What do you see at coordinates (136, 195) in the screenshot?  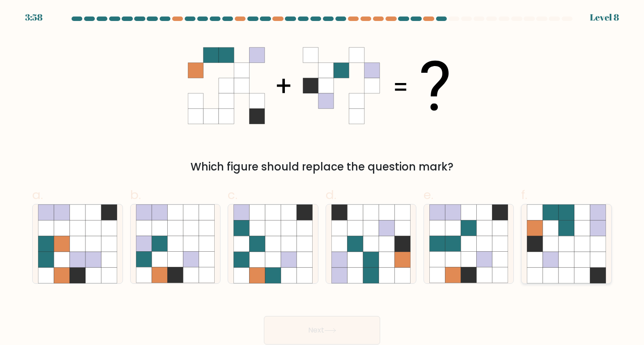 I see `span: b.` at bounding box center [136, 195].